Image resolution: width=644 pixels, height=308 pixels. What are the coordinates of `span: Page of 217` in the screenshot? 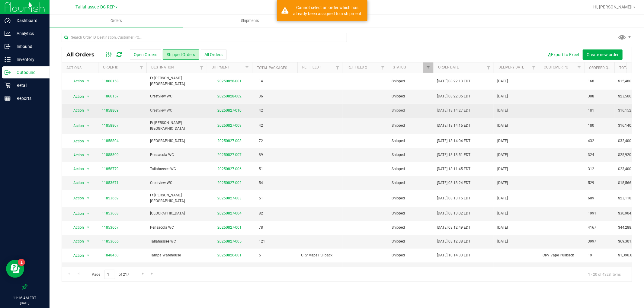 It's located at (111, 274).